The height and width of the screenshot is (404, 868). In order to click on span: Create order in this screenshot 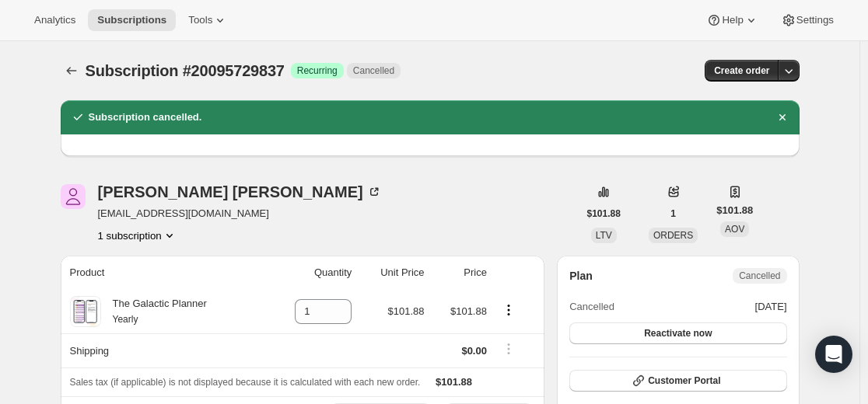, I will do `click(741, 71)`.